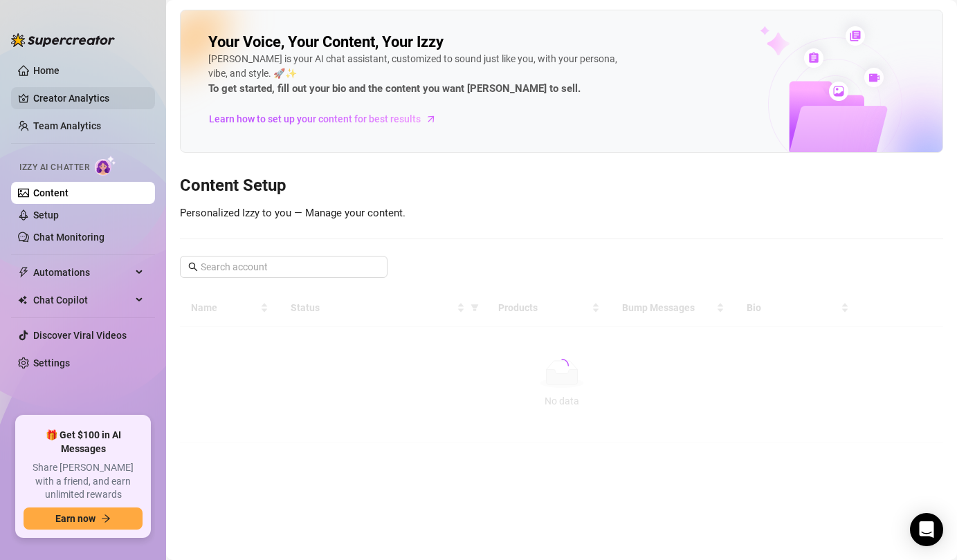  What do you see at coordinates (22, 300) in the screenshot?
I see `img: Chat Copilot` at bounding box center [22, 300].